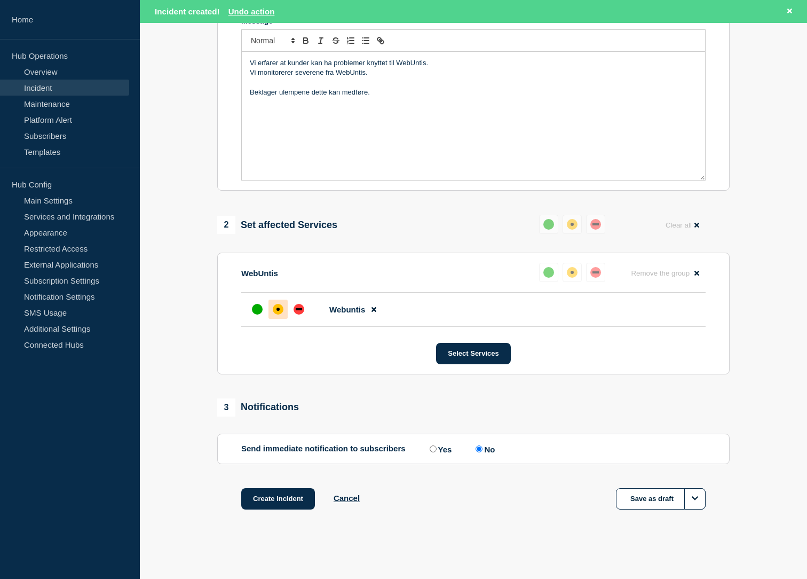 The height and width of the screenshot is (579, 807). Describe the element at coordinates (473, 92) in the screenshot. I see `p: Beklager ulempene dette kan medføre.` at that location.